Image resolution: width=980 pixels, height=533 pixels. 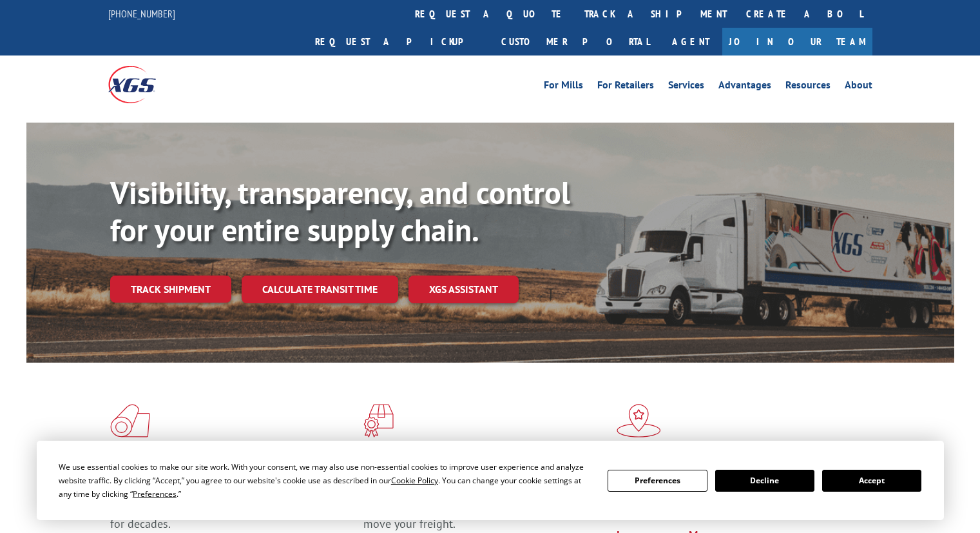 What do you see at coordinates (639, 421) in the screenshot?
I see `img: xgs-icon-flagship-distribution-model-red` at bounding box center [639, 421].